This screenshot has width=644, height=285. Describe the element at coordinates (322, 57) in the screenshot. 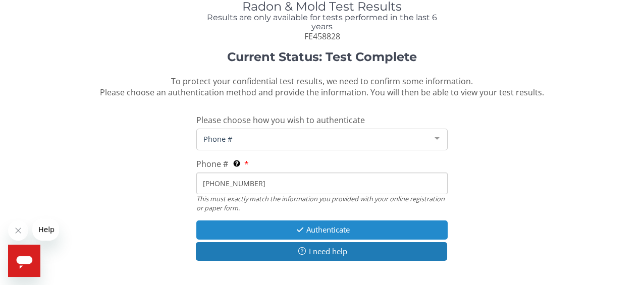

I see `strong: Current Status: Test Complete` at that location.